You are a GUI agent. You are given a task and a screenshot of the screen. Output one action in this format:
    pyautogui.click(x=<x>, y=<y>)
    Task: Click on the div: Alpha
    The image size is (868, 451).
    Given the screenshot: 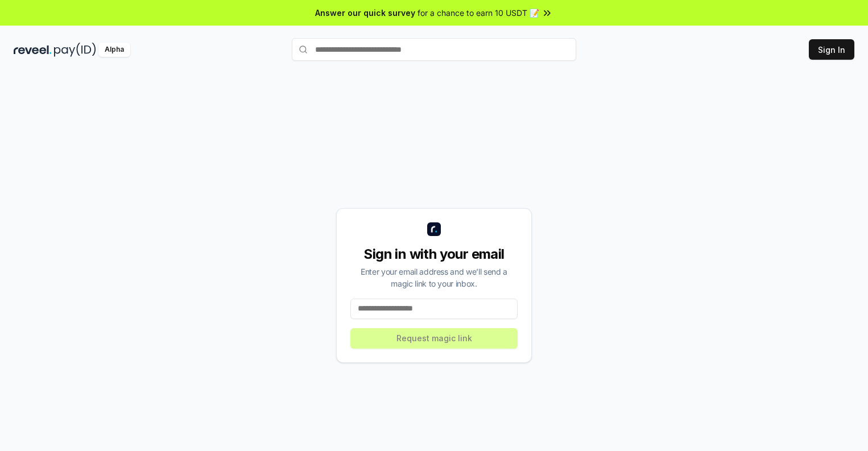 What is the action you would take?
    pyautogui.click(x=114, y=50)
    